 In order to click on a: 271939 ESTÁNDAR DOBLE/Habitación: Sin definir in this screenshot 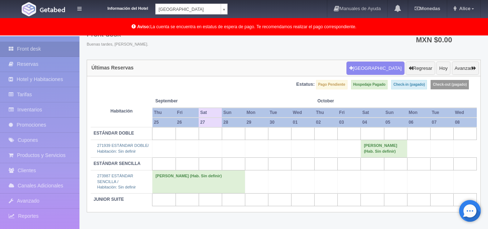, I will do `click(123, 148)`.